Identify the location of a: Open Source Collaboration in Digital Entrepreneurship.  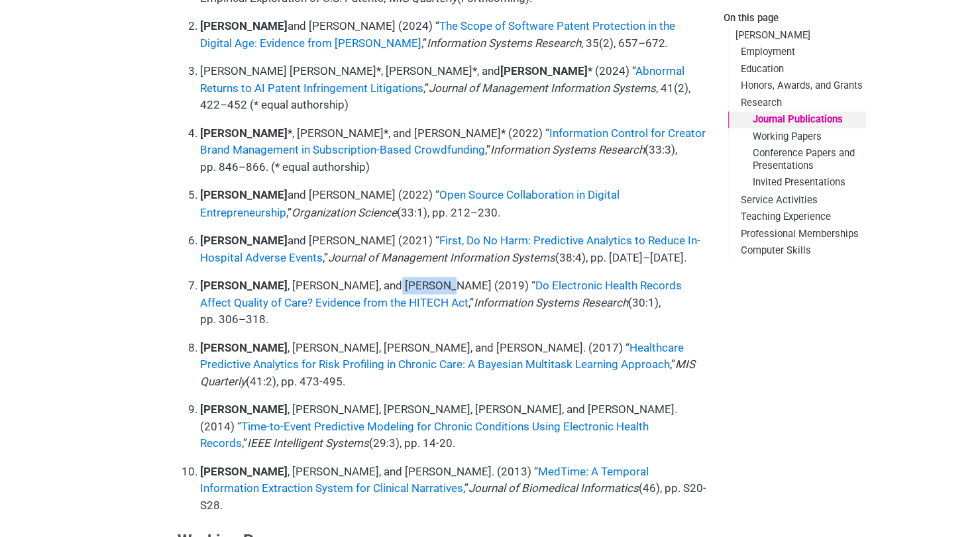
(409, 204).